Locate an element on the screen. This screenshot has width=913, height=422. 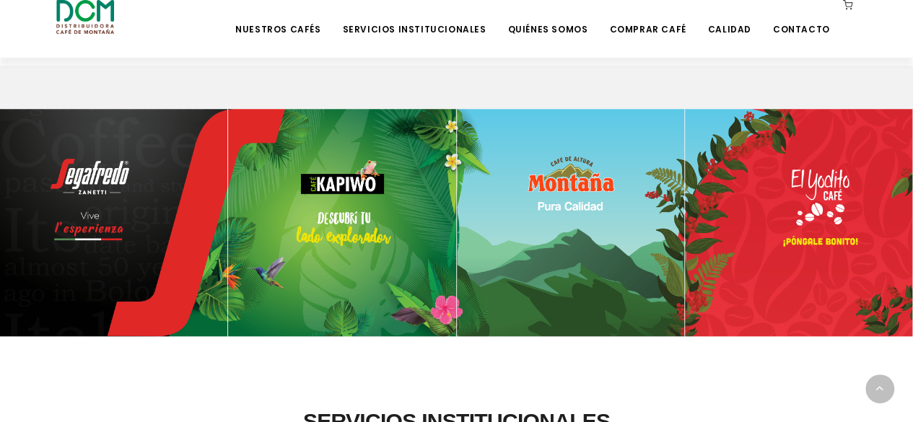
img: DCM-WEB-HOME-MARCAS-481X481-02-min.png is located at coordinates (341, 222).